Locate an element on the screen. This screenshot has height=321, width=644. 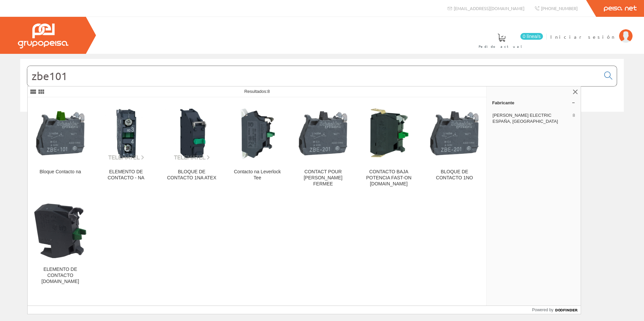
img: BLOQUE DE CONTACTO 1NA ATEX is located at coordinates (191, 133).